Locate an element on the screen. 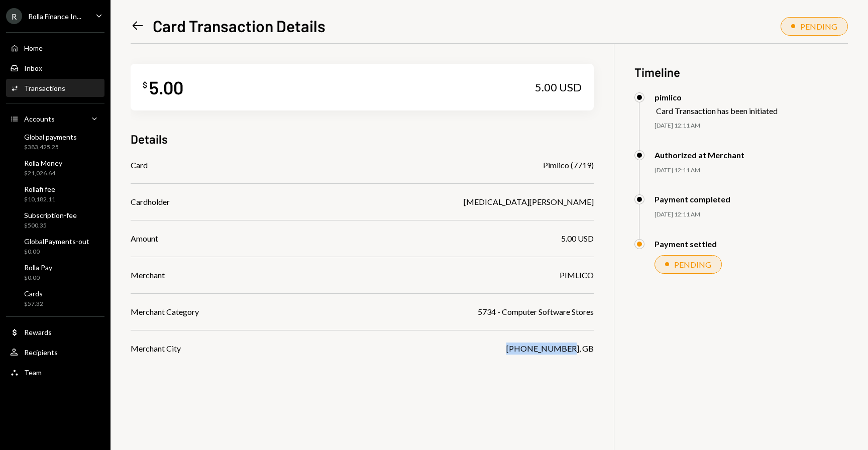 The height and width of the screenshot is (450, 868). a: Recipients is located at coordinates (56, 352).